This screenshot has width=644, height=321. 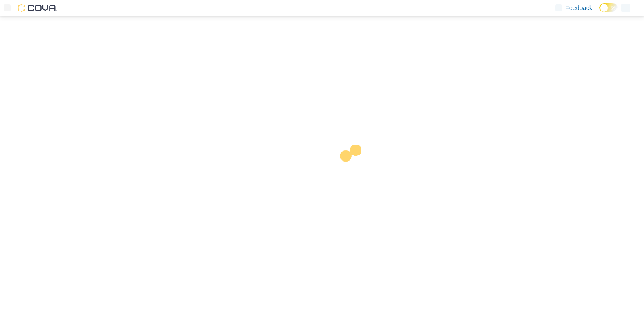 What do you see at coordinates (355, 171) in the screenshot?
I see `img: cova-loader` at bounding box center [355, 171].